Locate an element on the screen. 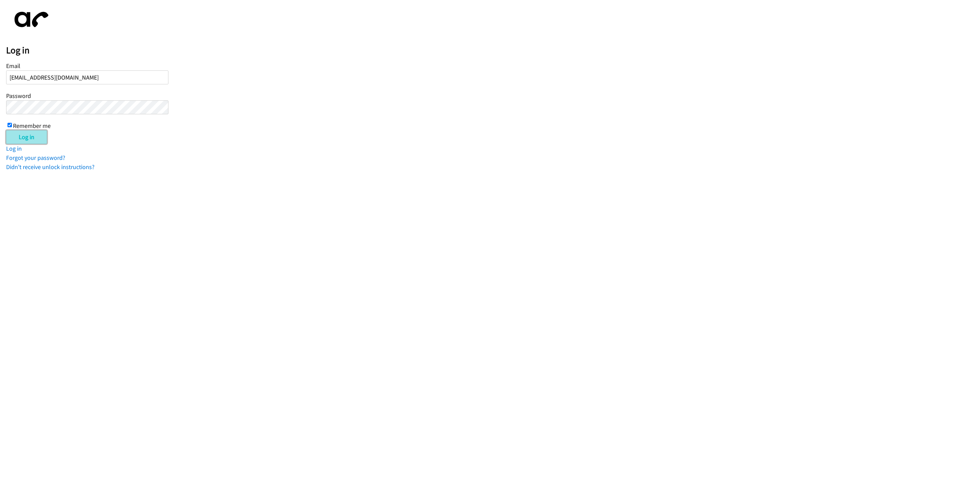 The image size is (980, 482). label: Remember me is located at coordinates (31, 125).